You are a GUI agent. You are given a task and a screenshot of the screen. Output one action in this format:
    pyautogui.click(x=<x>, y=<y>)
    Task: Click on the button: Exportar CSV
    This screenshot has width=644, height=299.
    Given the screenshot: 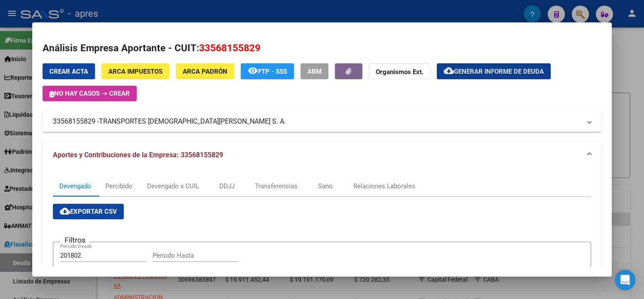 What is the action you would take?
    pyautogui.click(x=88, y=211)
    